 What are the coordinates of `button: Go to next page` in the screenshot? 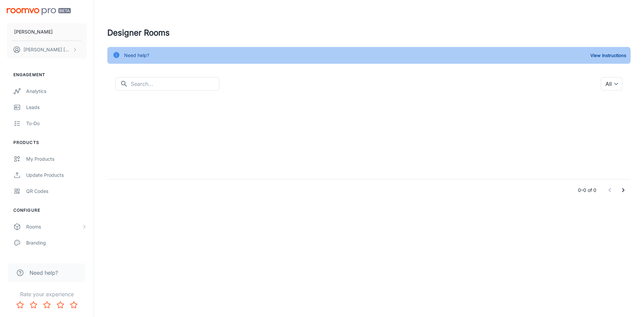 It's located at (623, 190).